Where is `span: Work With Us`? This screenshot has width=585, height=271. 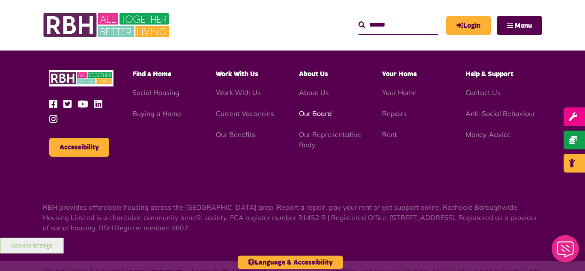
span: Work With Us is located at coordinates (237, 74).